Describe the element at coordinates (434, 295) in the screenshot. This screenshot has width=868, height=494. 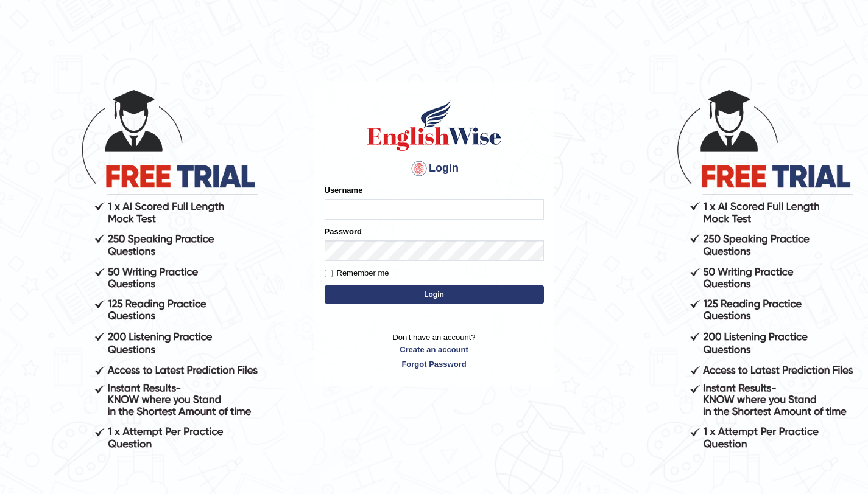
I see `button: Login` at that location.